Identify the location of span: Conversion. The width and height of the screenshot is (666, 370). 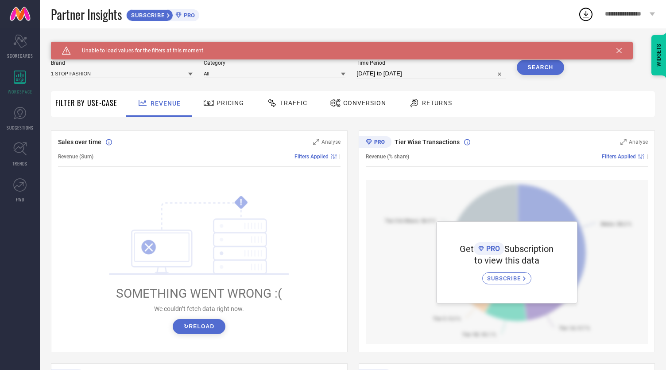
(365, 103).